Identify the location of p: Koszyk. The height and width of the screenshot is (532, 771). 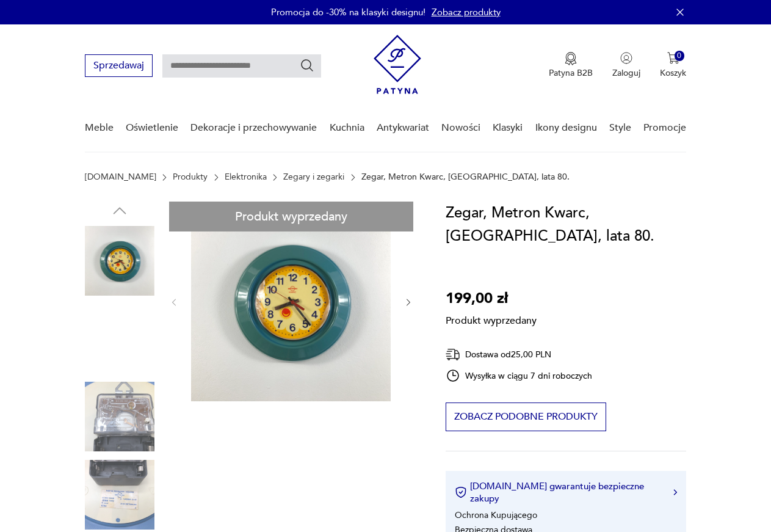
(673, 73).